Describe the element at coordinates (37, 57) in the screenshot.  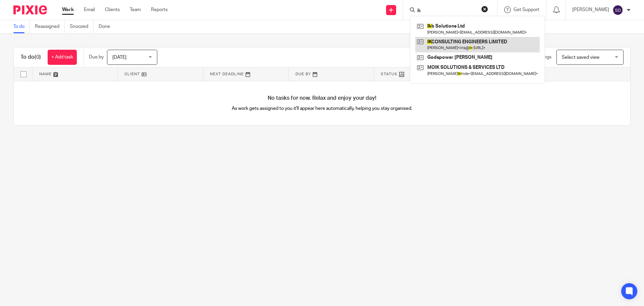
I see `span: (0)` at that location.